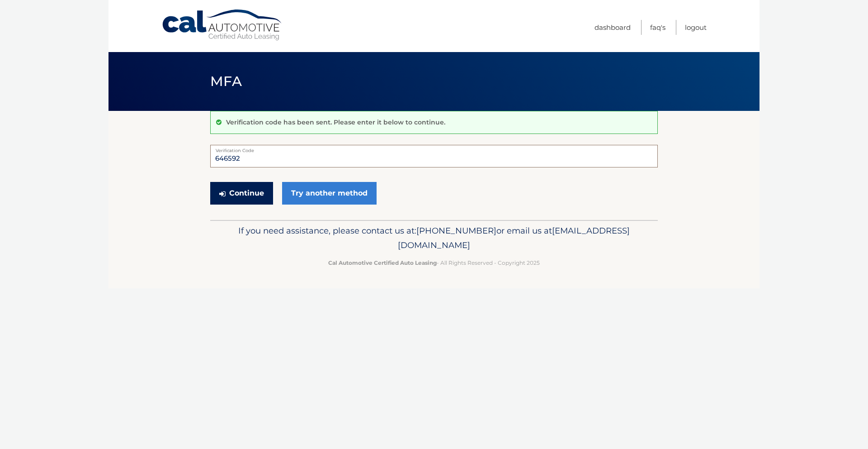 Image resolution: width=868 pixels, height=449 pixels. What do you see at coordinates (434, 148) in the screenshot?
I see `label: Verification Code` at bounding box center [434, 148].